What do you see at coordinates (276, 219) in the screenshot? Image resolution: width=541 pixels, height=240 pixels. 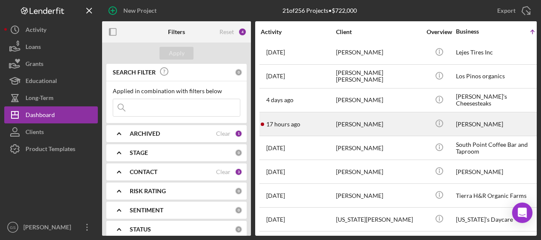 I see `time: 2025-08-21 04:32` at bounding box center [276, 219].